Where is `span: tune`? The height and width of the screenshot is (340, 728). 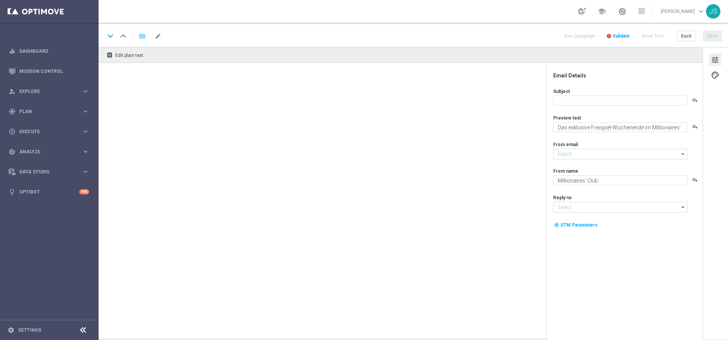
span: tune is located at coordinates (715, 60).